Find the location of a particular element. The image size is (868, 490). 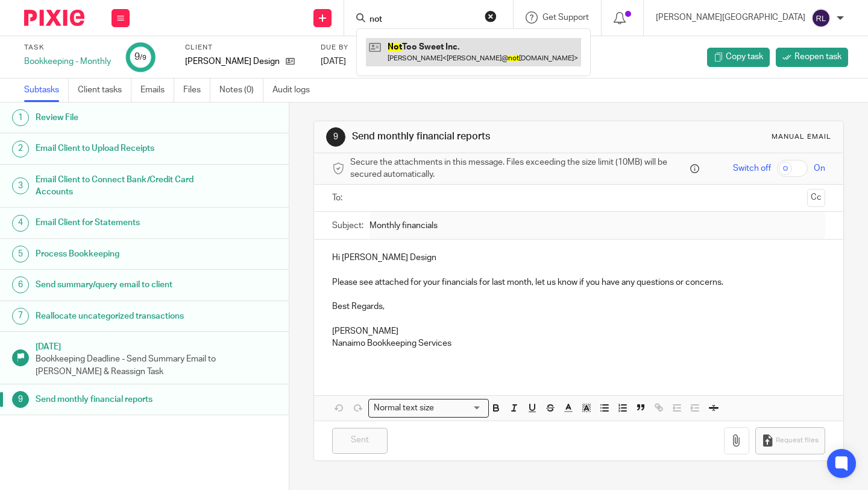

input: Search is located at coordinates (423, 20).